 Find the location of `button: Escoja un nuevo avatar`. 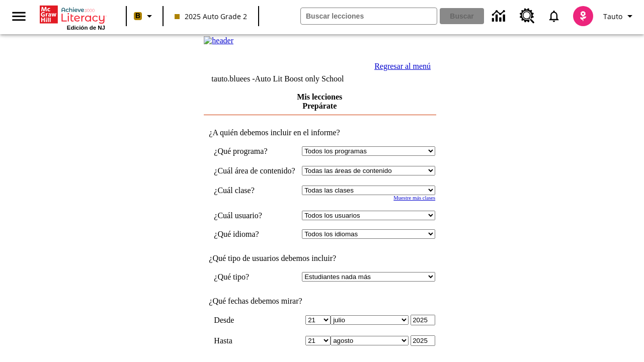

button: Escoja un nuevo avatar is located at coordinates (584, 16).